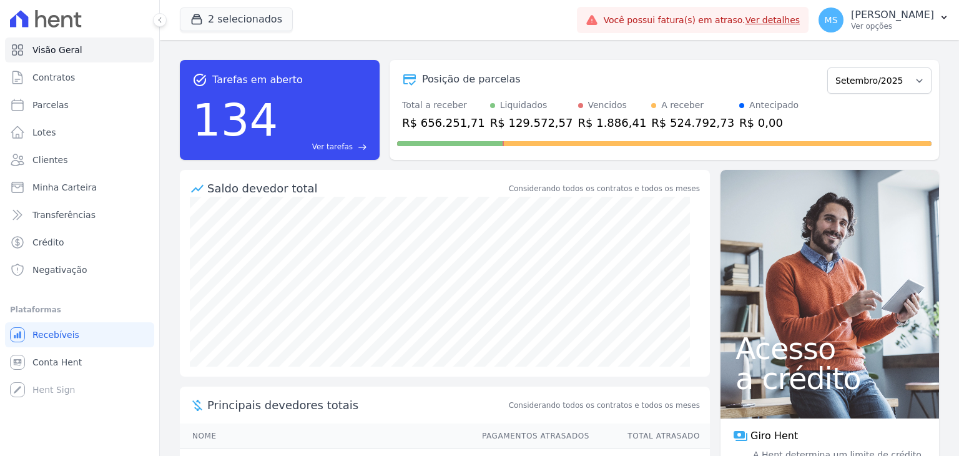  What do you see at coordinates (79, 242) in the screenshot?
I see `a: Crédito` at bounding box center [79, 242].